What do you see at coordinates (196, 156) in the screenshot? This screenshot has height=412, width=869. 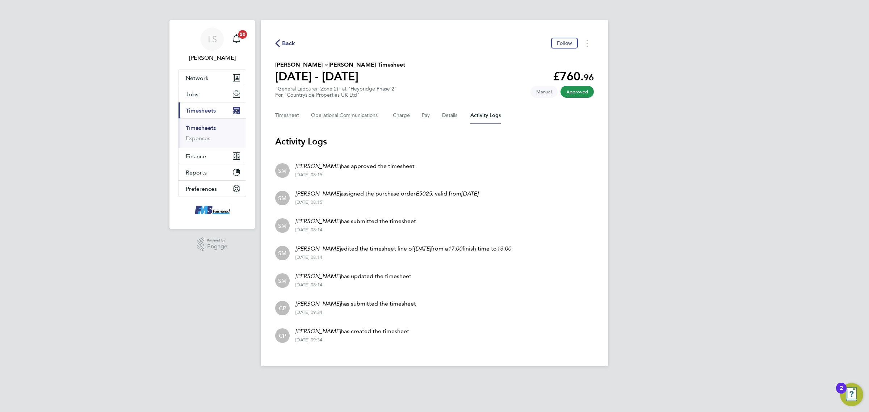 I see `span: Finance` at bounding box center [196, 156].